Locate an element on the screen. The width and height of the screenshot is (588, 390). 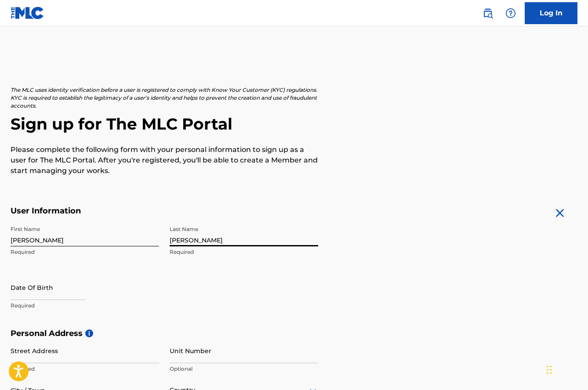
p: The MLC uses identity verification before a user is registered to comply with Know Your Customer ... is located at coordinates (164, 98).